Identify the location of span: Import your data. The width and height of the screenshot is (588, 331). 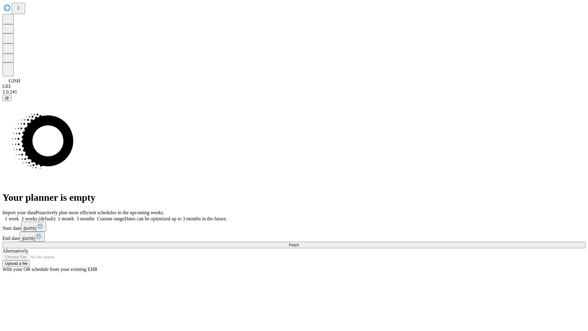
(19, 212).